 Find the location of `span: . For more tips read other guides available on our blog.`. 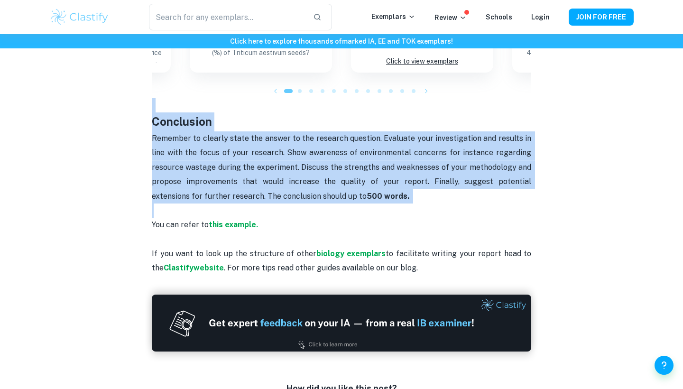

span: . For more tips read other guides available on our blog. is located at coordinates (321, 268).